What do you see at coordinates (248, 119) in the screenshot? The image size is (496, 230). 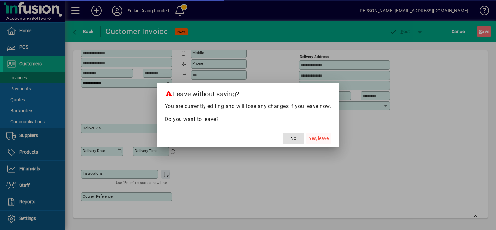 I see `p: Do you want to leave?` at bounding box center [248, 119].